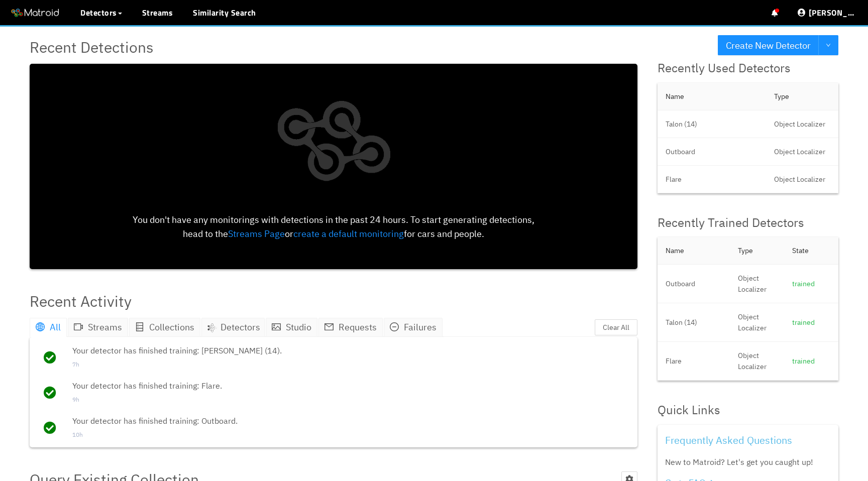  Describe the element at coordinates (811, 250) in the screenshot. I see `th: State` at that location.